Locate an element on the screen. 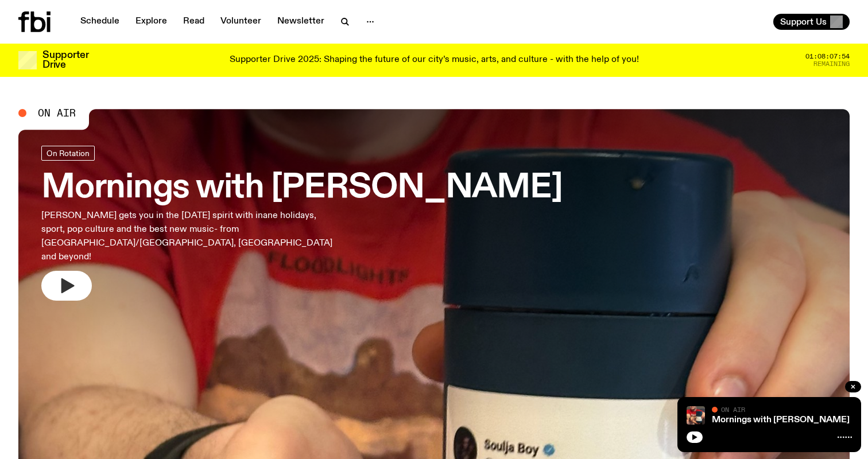  h3: Supporter Drive is located at coordinates (66, 60).